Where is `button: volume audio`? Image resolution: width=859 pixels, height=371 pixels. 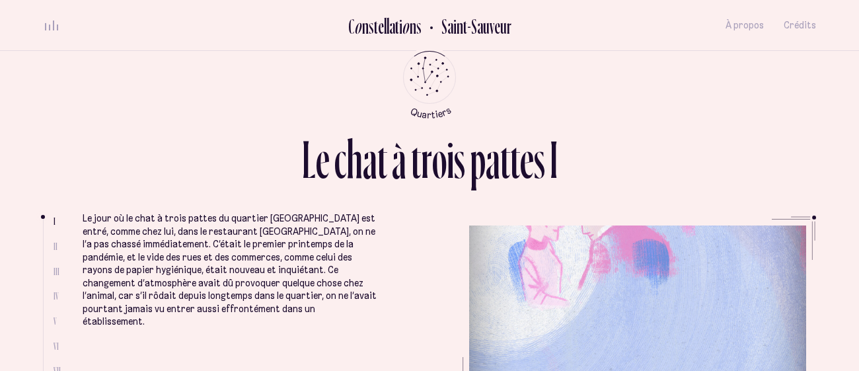 button: volume audio is located at coordinates (52, 25).